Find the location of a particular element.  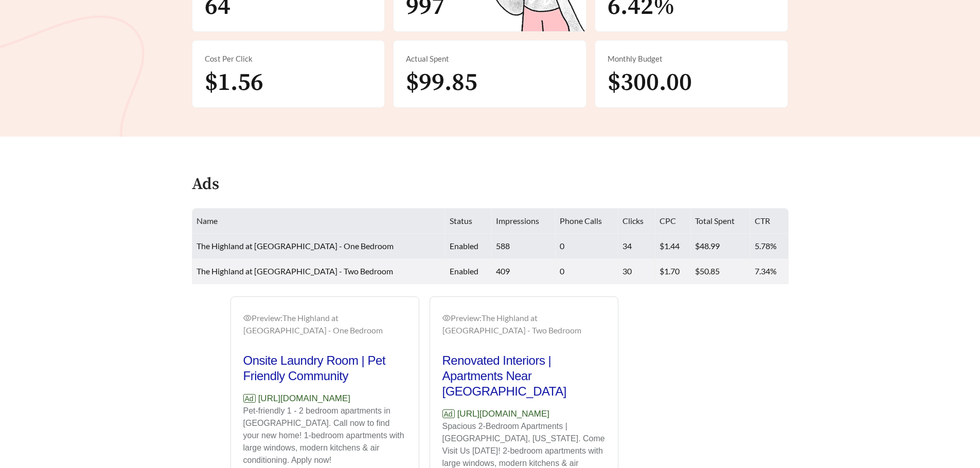

span: $99.85 is located at coordinates (442, 83).